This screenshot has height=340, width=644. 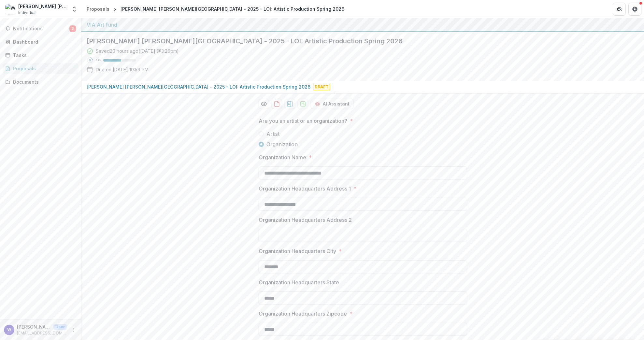 I want to click on p: User, so click(x=60, y=327).